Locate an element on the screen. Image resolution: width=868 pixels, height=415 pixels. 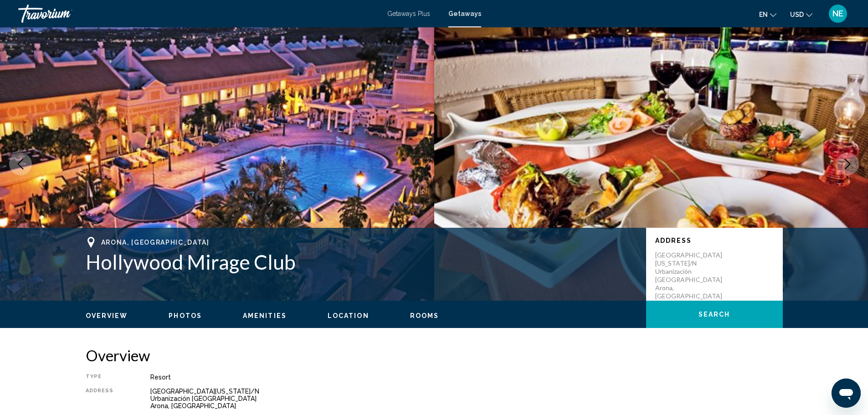
span: Overview is located at coordinates (106, 316).